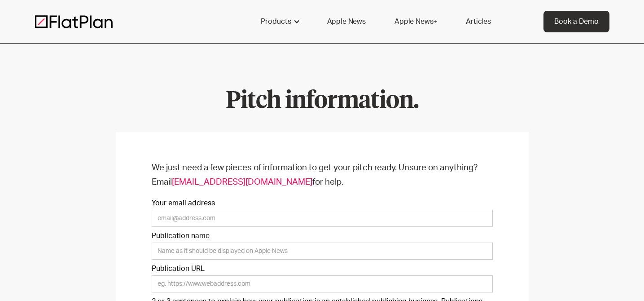  What do you see at coordinates (322, 284) in the screenshot?
I see `input: eg. https://www.webaddress.com` at bounding box center [322, 284].